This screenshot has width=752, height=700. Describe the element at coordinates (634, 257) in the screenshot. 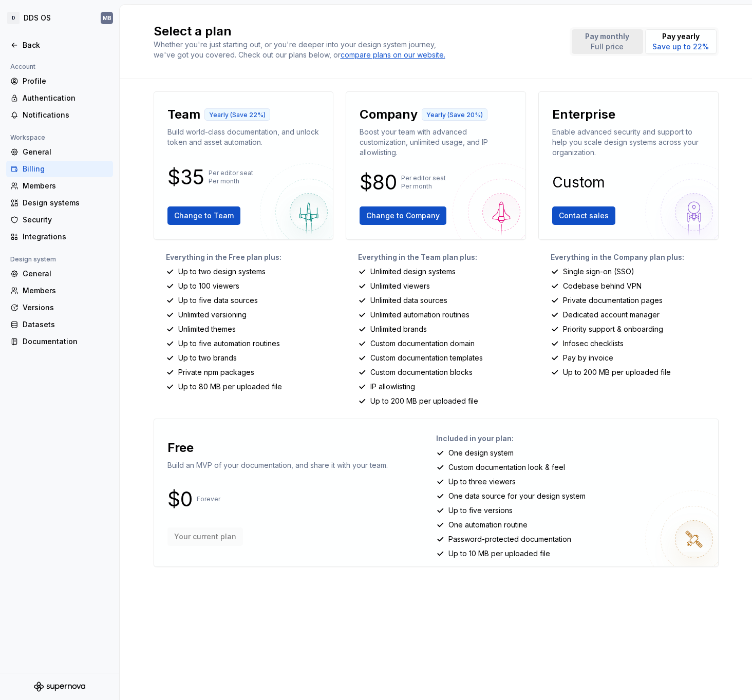

I see `p: Everything in the Company plan plus:` at that location.